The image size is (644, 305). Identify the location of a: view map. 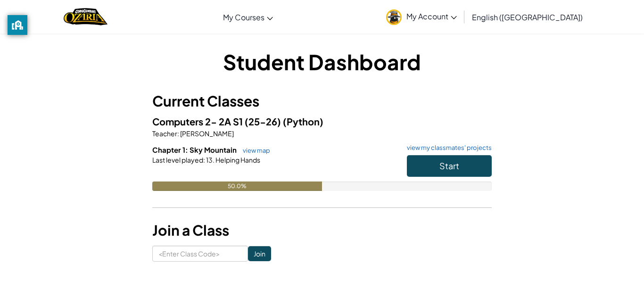
(254, 151).